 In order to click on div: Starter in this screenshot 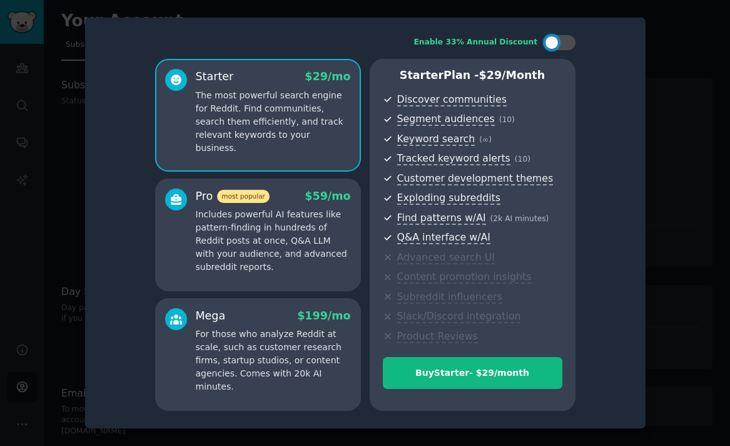, I will do `click(215, 76)`.